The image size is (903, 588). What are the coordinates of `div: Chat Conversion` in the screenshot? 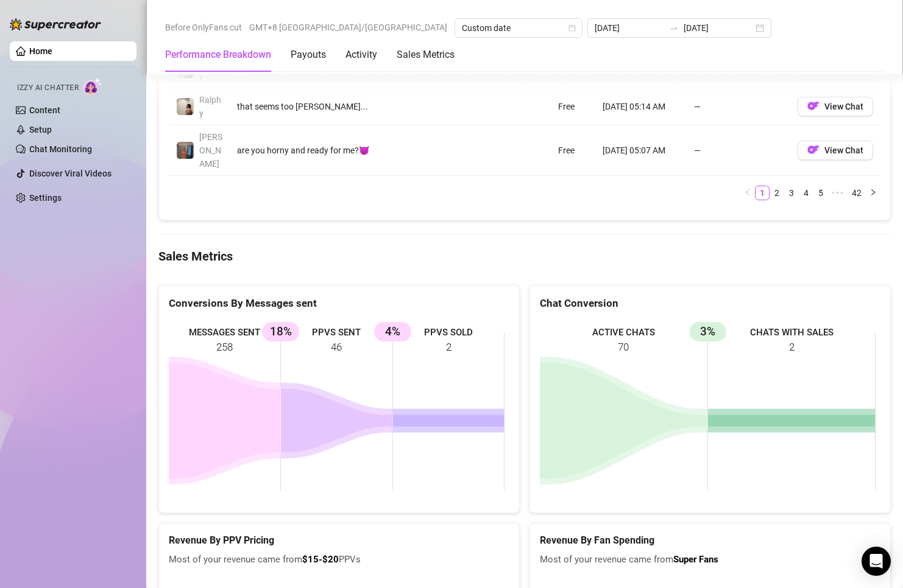 It's located at (709, 303).